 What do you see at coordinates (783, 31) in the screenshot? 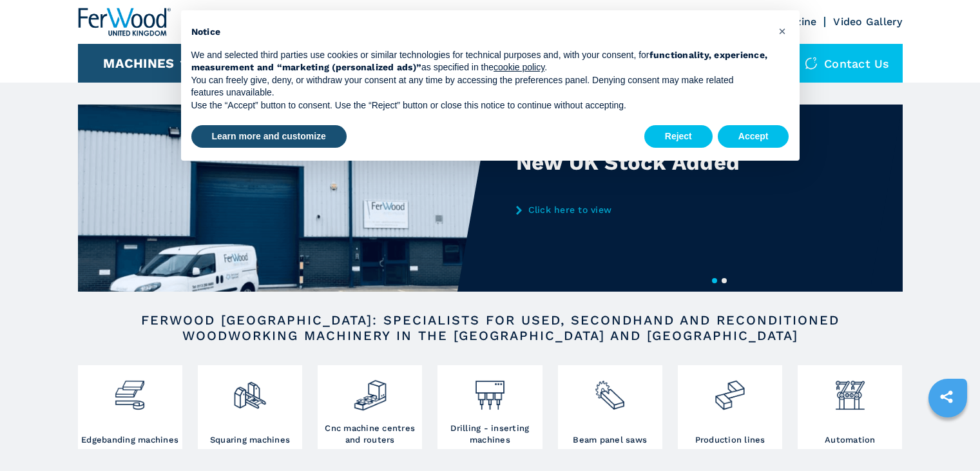
I see `button: Close this notice` at bounding box center [783, 31].